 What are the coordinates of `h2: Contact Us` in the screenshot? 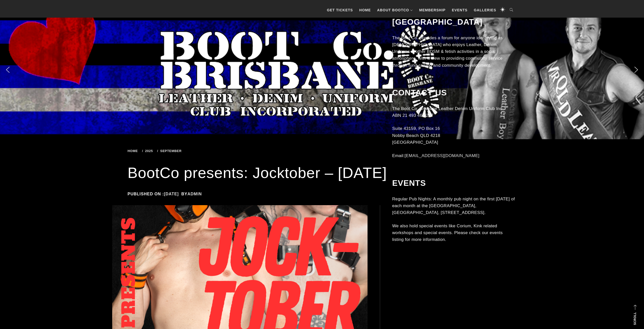 It's located at (454, 93).